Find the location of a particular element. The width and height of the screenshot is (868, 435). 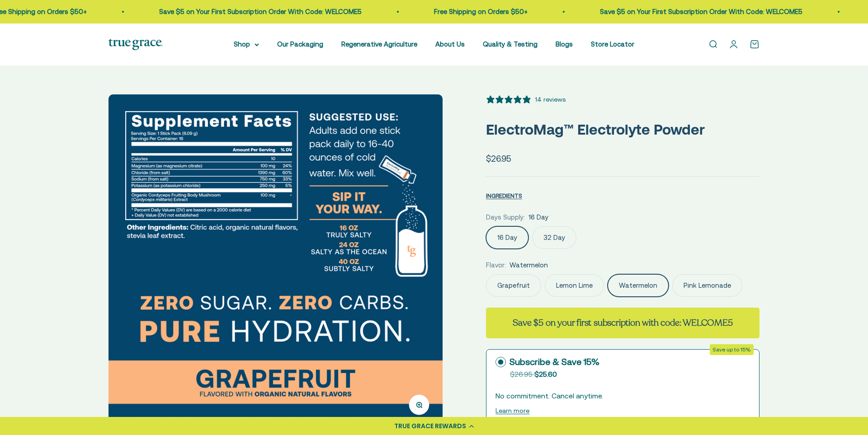

a: About Us is located at coordinates (450, 44).